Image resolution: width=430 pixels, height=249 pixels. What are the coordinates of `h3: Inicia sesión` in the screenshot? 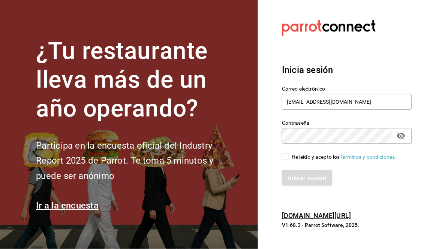 It's located at (347, 70).